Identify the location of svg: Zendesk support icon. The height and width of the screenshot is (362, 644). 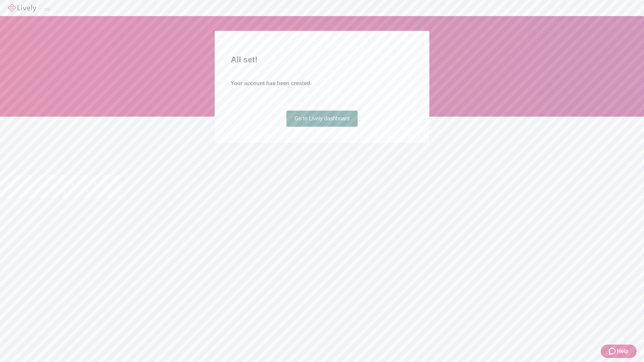
(613, 352).